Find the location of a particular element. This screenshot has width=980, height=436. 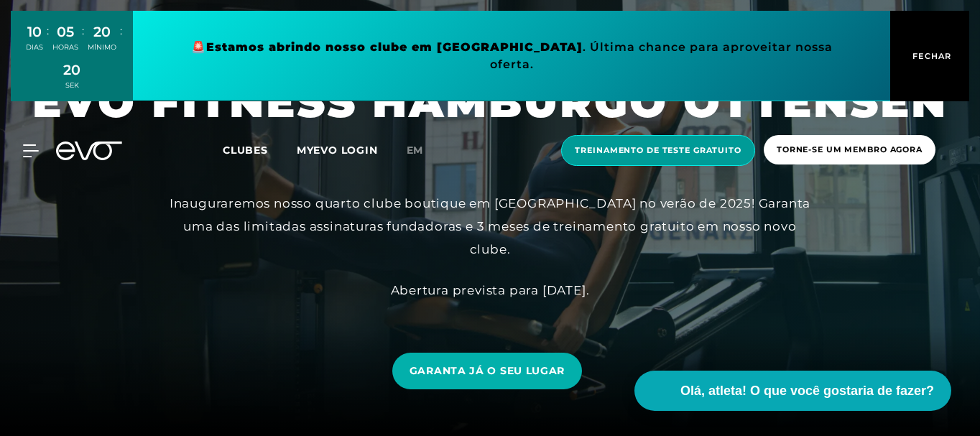

font: FECHAR is located at coordinates (932, 56).